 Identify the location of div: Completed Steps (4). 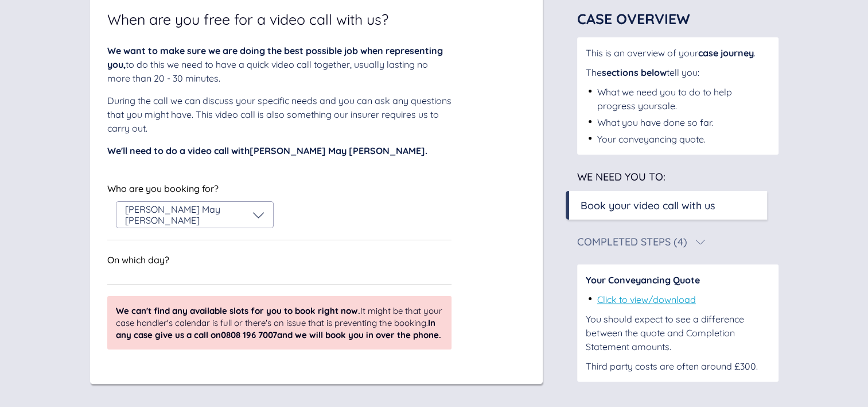
(632, 242).